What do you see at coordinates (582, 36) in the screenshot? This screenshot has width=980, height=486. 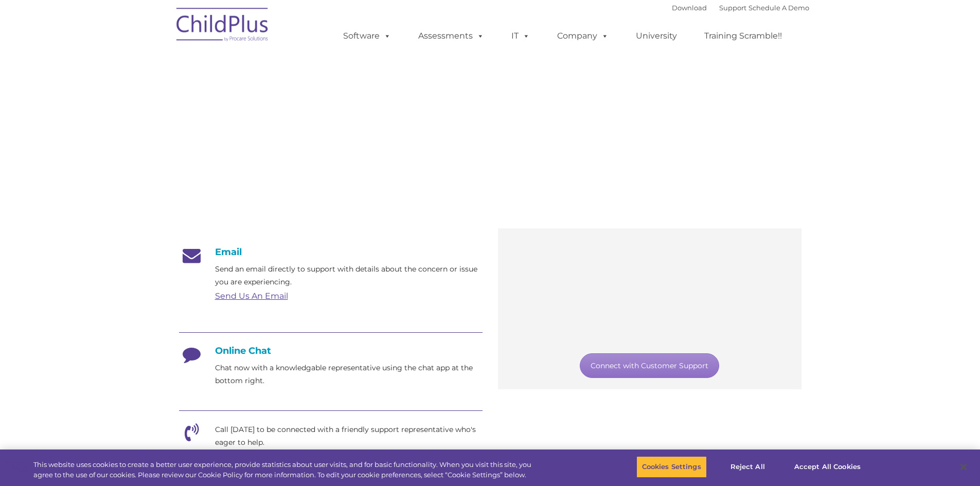 I see `a: Company` at bounding box center [582, 36].